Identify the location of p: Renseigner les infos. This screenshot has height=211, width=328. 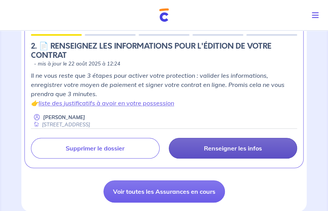
(233, 148).